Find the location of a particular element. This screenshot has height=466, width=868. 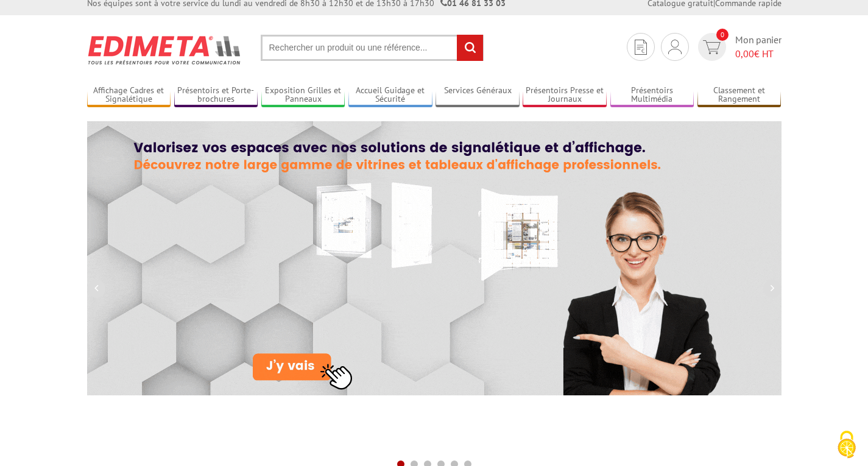

input: Rechercher un produit ou une référence... is located at coordinates (372, 48).